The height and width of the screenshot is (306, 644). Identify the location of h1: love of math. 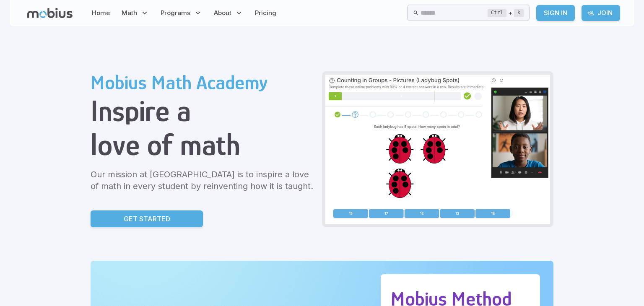
(203, 145).